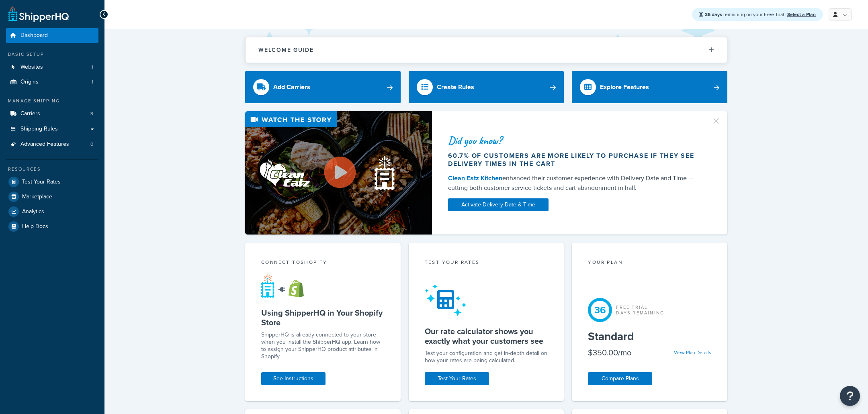  I want to click on a: Add Carriers, so click(323, 87).